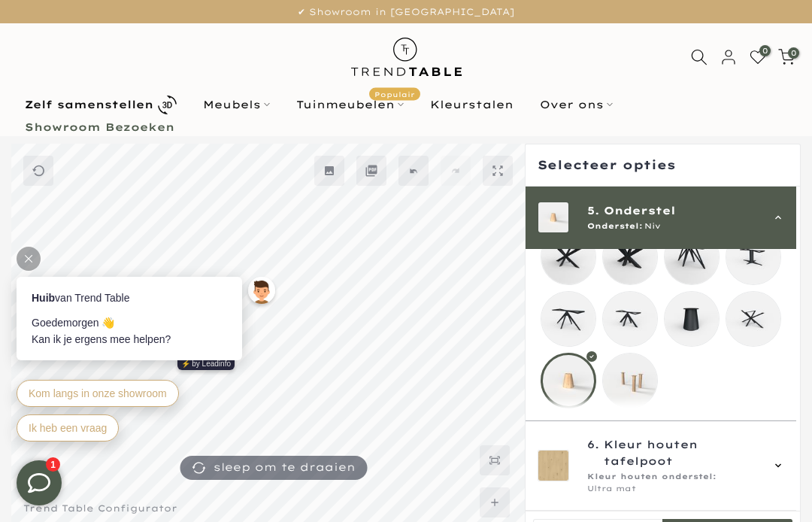 The height and width of the screenshot is (522, 812). Describe the element at coordinates (260, 85) in the screenshot. I see `img: default-male-avatar.jpg` at that location.